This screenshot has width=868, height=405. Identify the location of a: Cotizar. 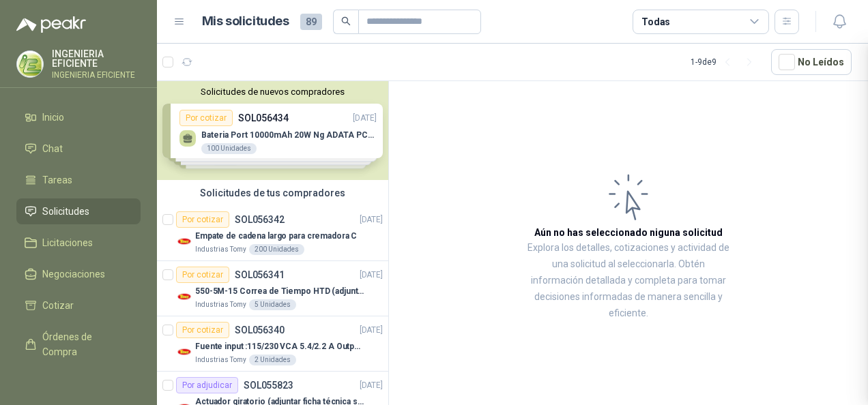
(78, 305).